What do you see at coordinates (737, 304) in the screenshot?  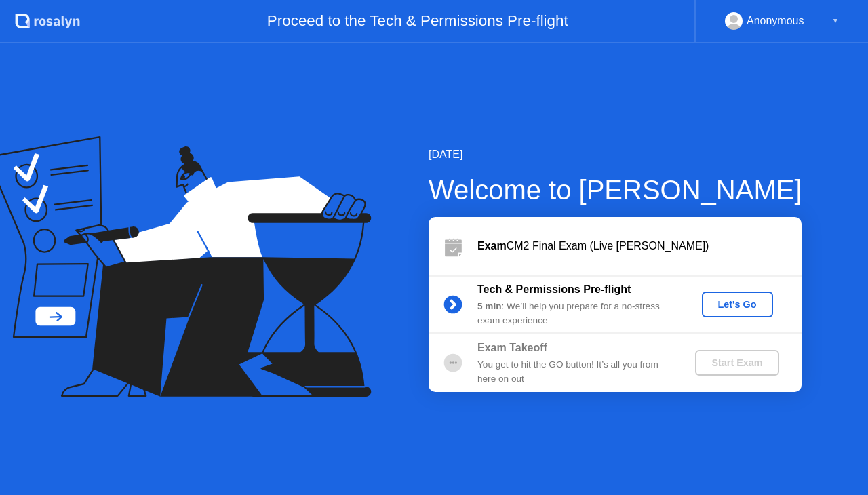 I see `button: Let's Go` at bounding box center [737, 304].